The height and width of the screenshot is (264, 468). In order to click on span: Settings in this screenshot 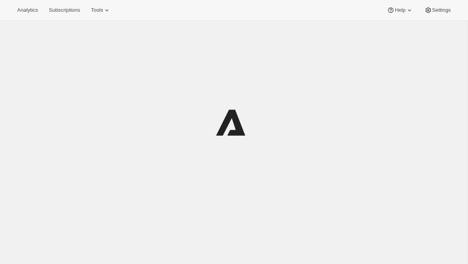, I will do `click(442, 10)`.